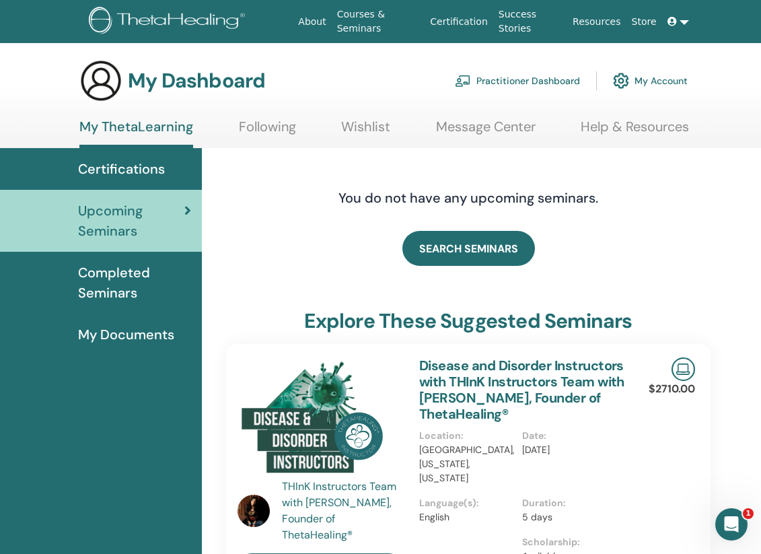 The width and height of the screenshot is (761, 554). I want to click on p: Location :, so click(466, 435).